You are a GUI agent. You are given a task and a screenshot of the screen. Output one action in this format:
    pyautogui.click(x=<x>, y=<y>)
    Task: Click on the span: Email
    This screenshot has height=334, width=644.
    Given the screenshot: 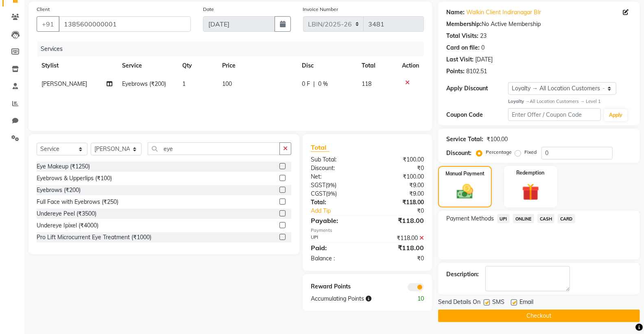 What is the action you would take?
    pyautogui.click(x=527, y=303)
    